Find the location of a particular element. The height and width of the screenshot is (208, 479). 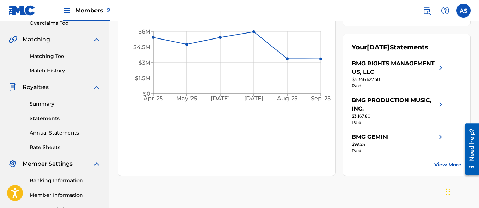

div: Open Resource Center is located at coordinates (12, 28).